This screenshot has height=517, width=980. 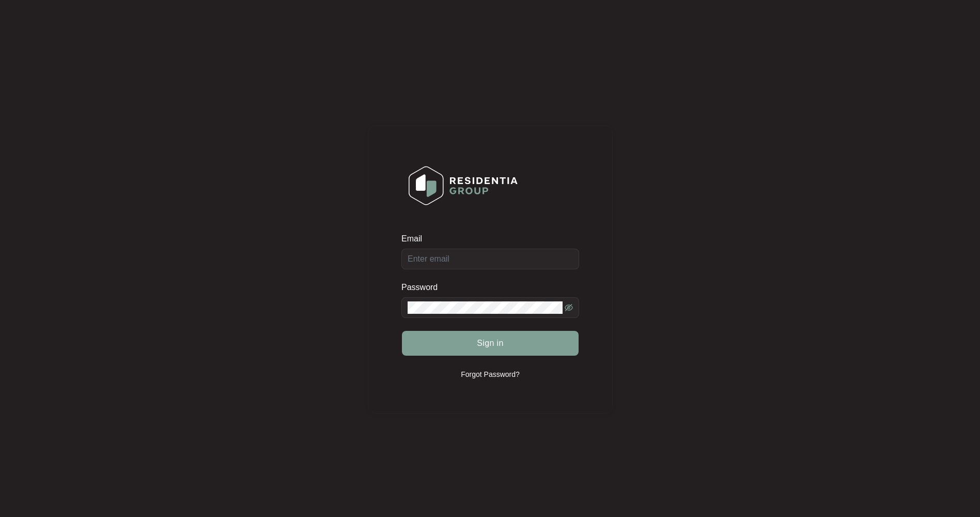 I want to click on input: Password, so click(x=485, y=307).